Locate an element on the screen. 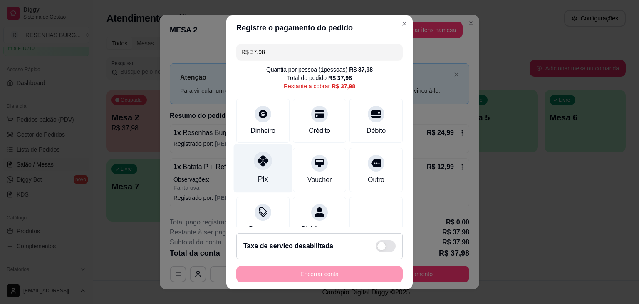 The height and width of the screenshot is (304, 639). button: Close is located at coordinates (405, 24).